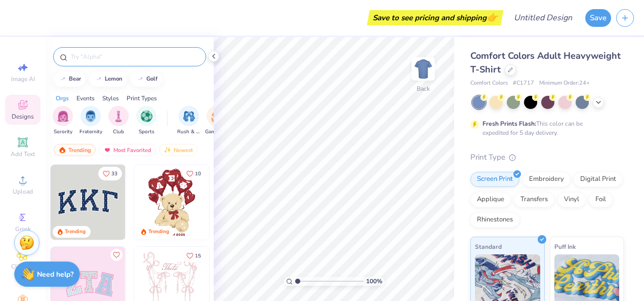 The width and height of the screenshot is (644, 301). I want to click on div: Rhinestones, so click(495, 220).